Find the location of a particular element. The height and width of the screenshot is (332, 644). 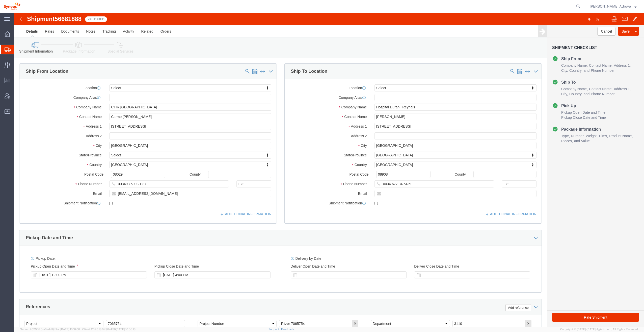

a: Support is located at coordinates (275, 329).